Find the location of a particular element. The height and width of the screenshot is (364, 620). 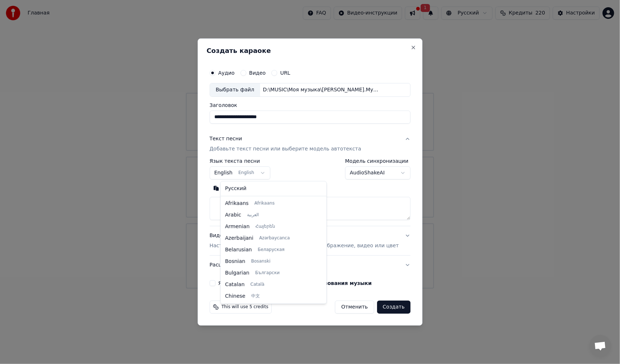

span: Azərbaycanca is located at coordinates (275, 238).